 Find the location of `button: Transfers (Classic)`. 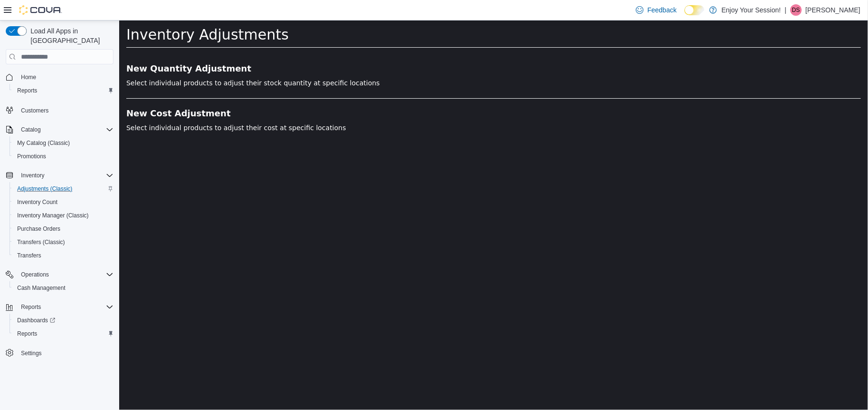

button: Transfers (Classic) is located at coordinates (64, 242).